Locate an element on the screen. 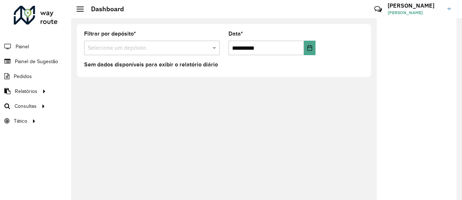 The image size is (462, 200). label: Sem dados disponíveis para exibir o relatório diário is located at coordinates (151, 64).